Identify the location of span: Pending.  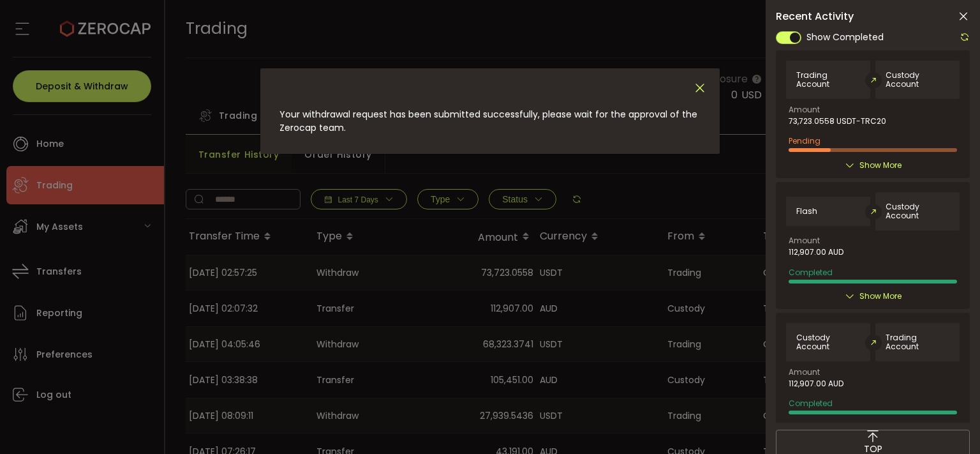
(804, 141).